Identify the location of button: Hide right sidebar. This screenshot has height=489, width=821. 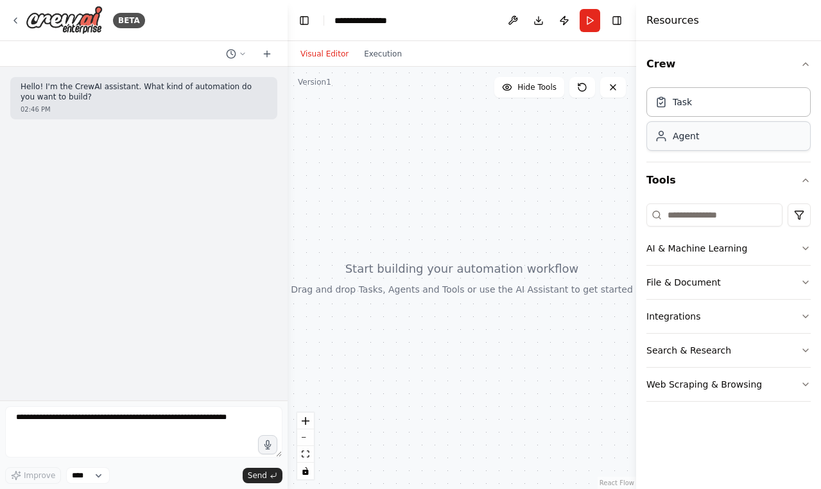
(617, 21).